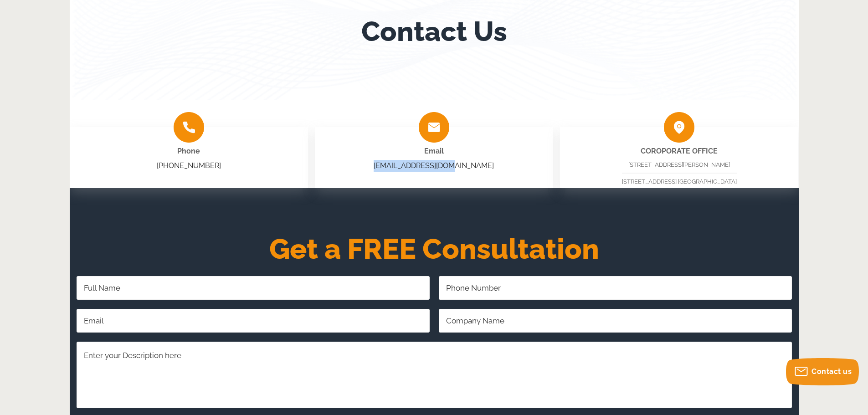 The height and width of the screenshot is (415, 868). Describe the element at coordinates (434, 249) in the screenshot. I see `h2: Get a FREE Consultation` at that location.